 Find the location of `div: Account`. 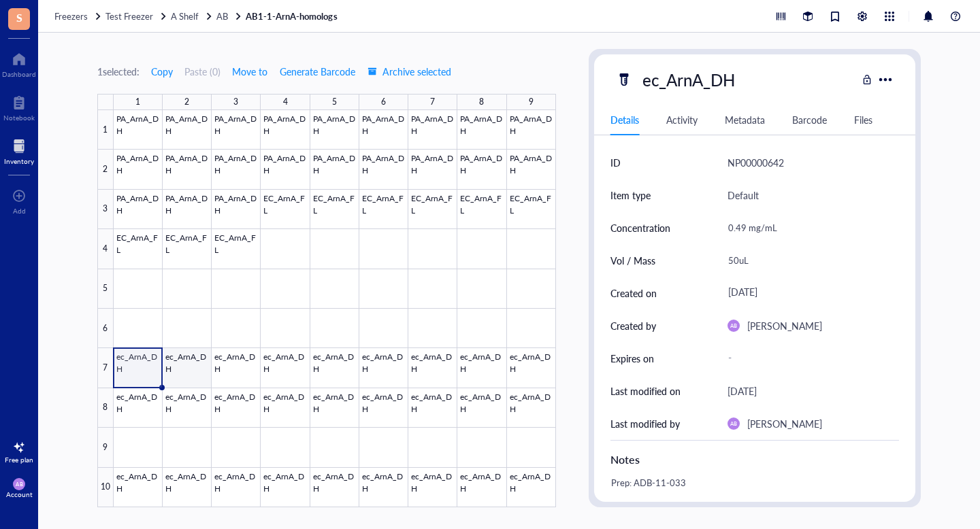

div: Account is located at coordinates (19, 494).